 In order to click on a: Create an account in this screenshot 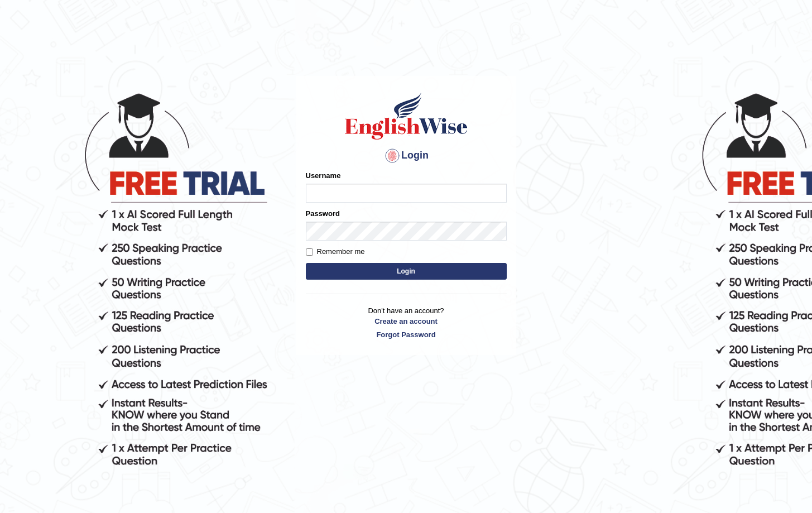, I will do `click(406, 321)`.